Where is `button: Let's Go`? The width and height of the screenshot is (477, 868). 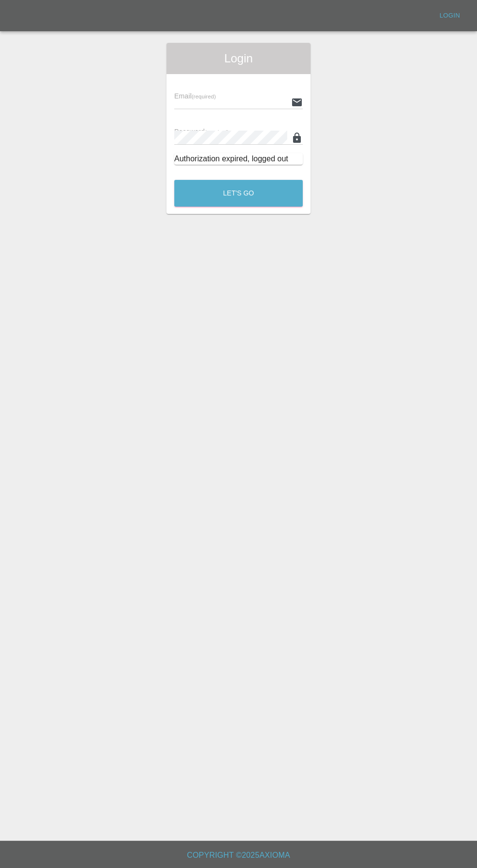 button: Let's Go is located at coordinates (238, 193).